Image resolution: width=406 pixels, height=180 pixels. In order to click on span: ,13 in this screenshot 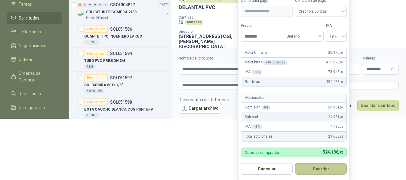, I will do `click(341, 136)`.